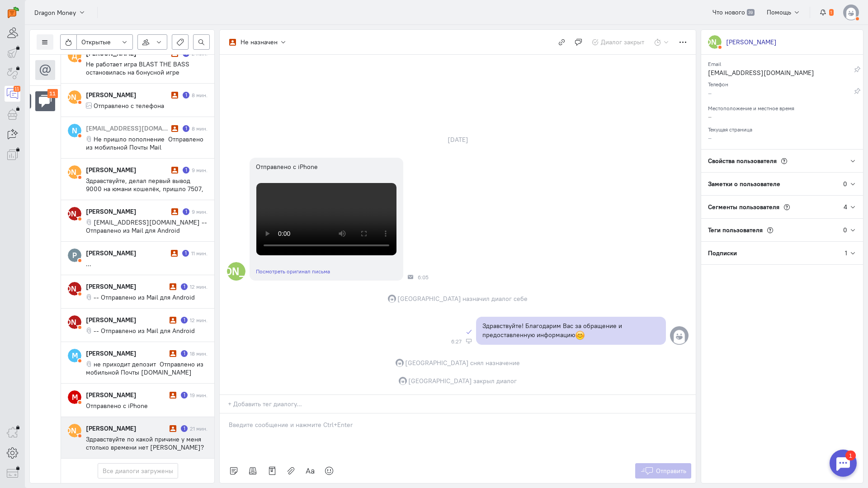 The image size is (868, 488). What do you see at coordinates (293, 271) in the screenshot?
I see `a: Посмотреть оригинал письма` at bounding box center [293, 271].